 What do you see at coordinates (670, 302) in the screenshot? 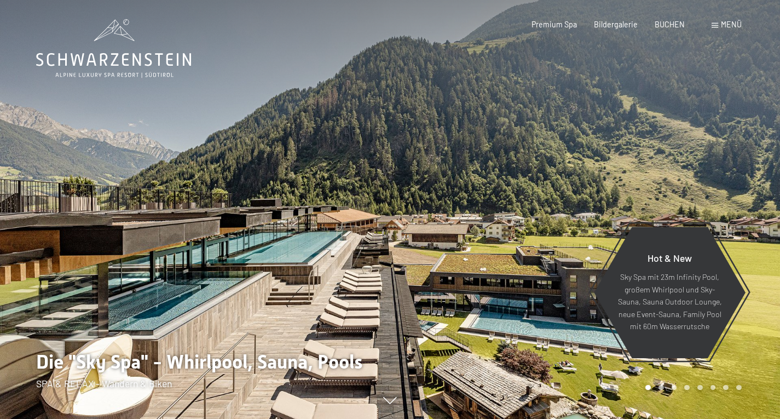
I see `p: Sky Spa mit 23m Infinity Pool, großem Whirlpool und Sky-Sauna, Sauna Outdoor Lounge, neue Event-S...` at bounding box center [670, 302].